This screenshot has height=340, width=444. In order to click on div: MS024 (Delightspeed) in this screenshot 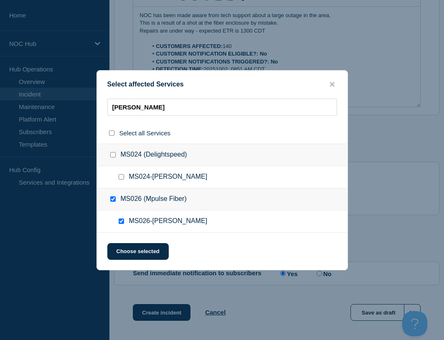, I will do `click(222, 155)`.